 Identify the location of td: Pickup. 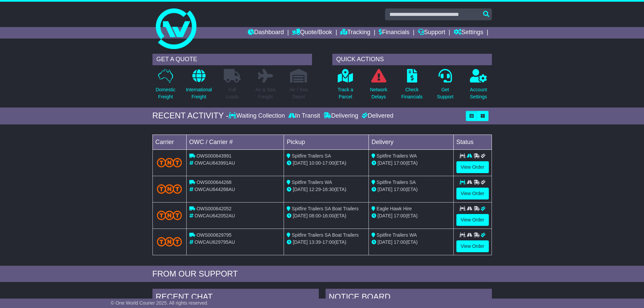
(326, 142).